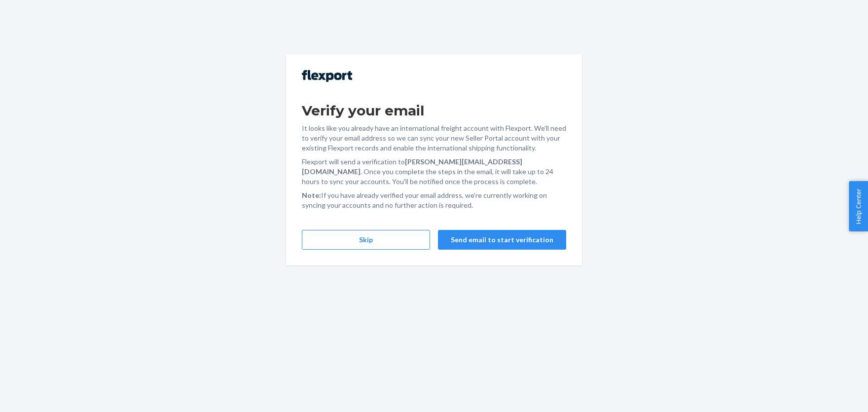  What do you see at coordinates (502, 240) in the screenshot?
I see `button: Send email to start verification` at bounding box center [502, 240].